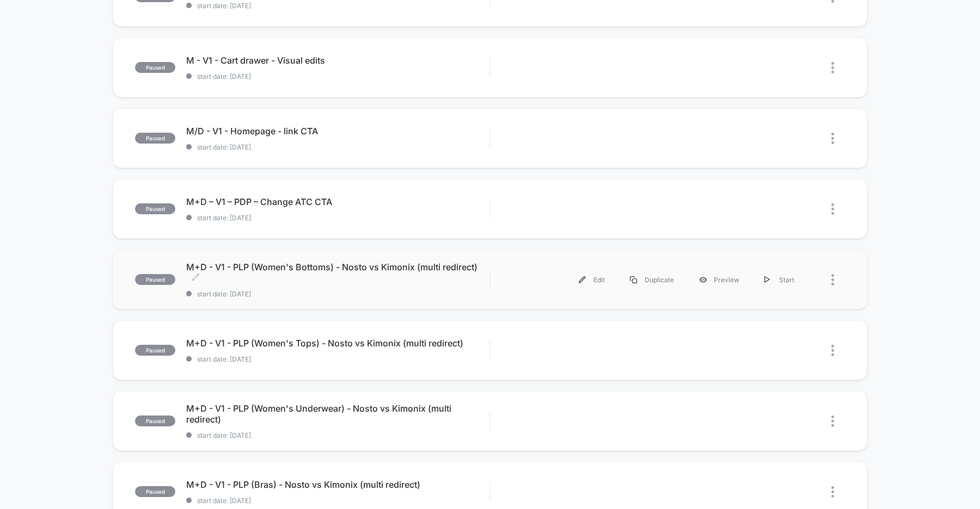  I want to click on div: Preview, so click(719, 280).